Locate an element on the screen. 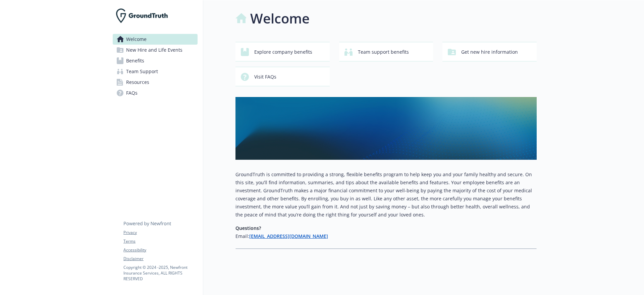 This screenshot has width=644, height=295. a: Benefits is located at coordinates (155, 61).